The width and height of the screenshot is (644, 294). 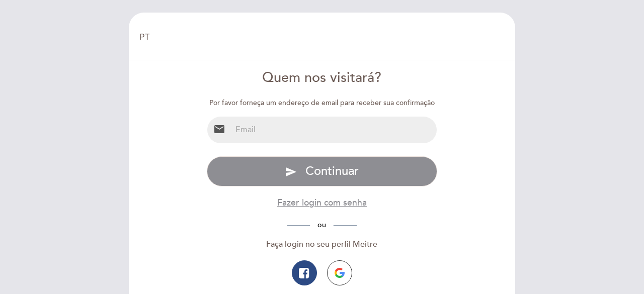 What do you see at coordinates (322, 244) in the screenshot?
I see `div: Faça login no seu perfil Meitre` at bounding box center [322, 244].